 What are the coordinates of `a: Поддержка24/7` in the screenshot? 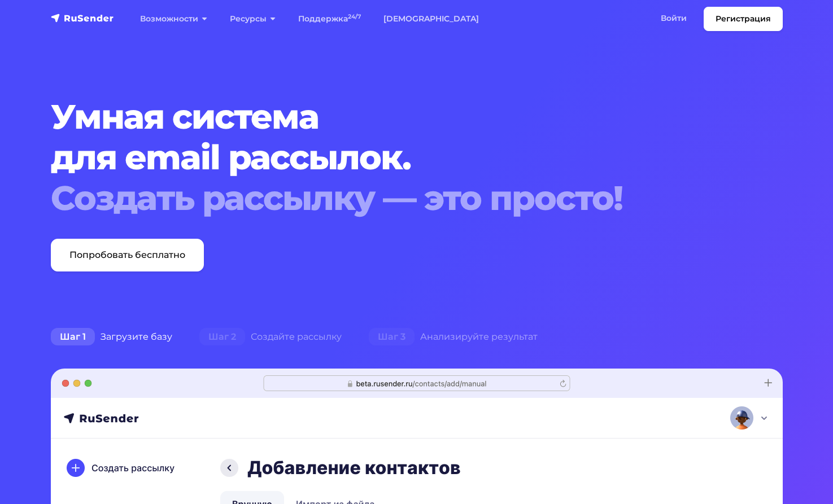 It's located at (329, 19).